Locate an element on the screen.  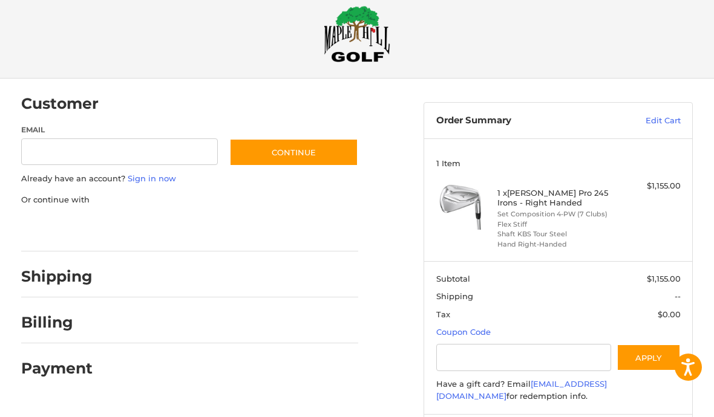
li: Hand Right-Handed is located at coordinates (556, 244).